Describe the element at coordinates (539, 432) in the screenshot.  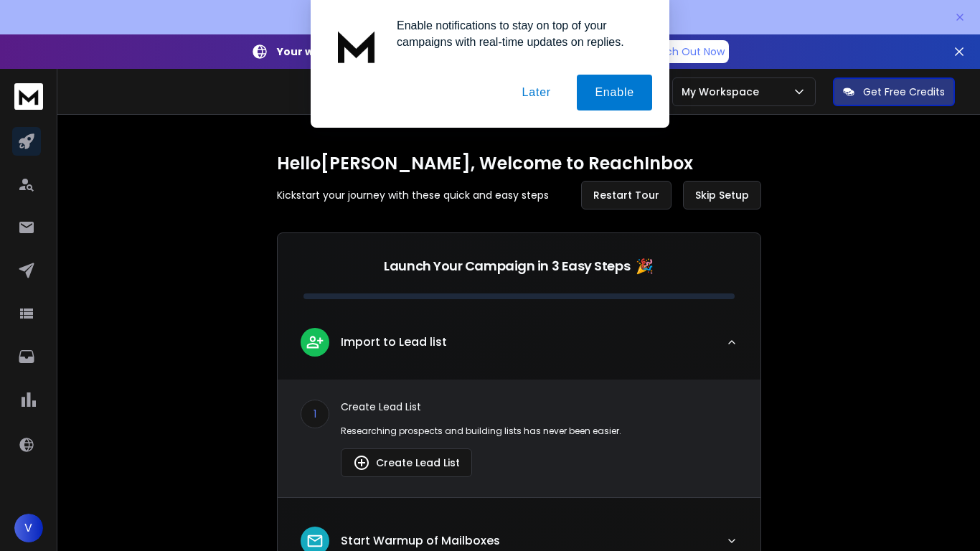
I see `p: Researching prospects and building lists has never been easier.` at that location.